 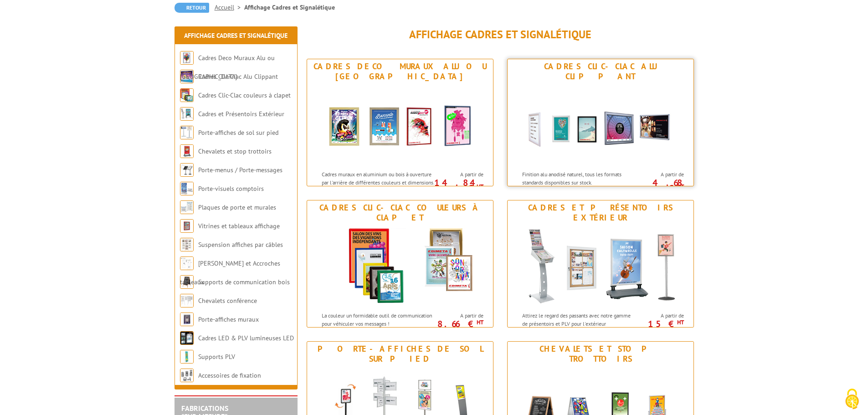 I want to click on div: Cadres Clic-Clac couleurs à clapet, so click(x=400, y=213).